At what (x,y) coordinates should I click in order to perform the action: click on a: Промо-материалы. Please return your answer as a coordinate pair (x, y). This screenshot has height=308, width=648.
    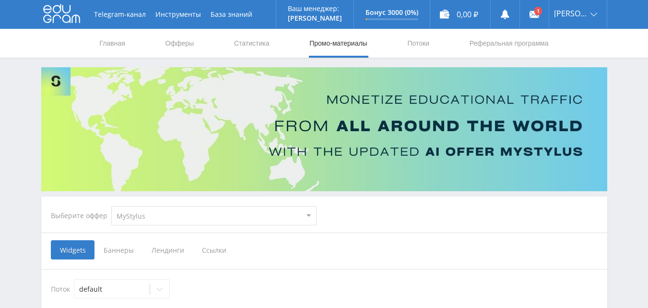
    Looking at the image, I should click on (338, 43).